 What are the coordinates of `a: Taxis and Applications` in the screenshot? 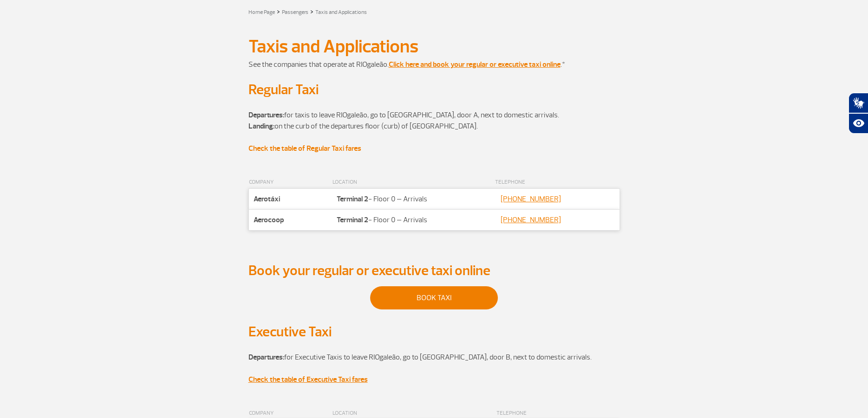 It's located at (341, 12).